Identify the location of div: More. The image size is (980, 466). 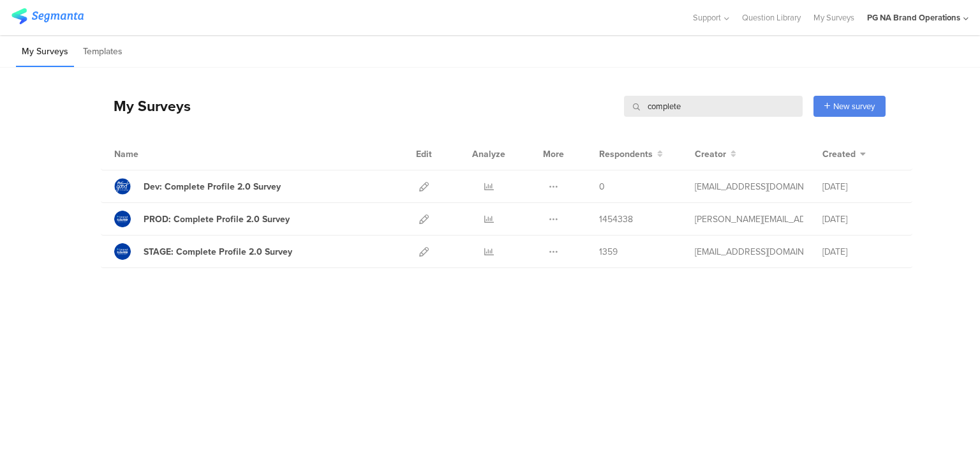
(553, 154).